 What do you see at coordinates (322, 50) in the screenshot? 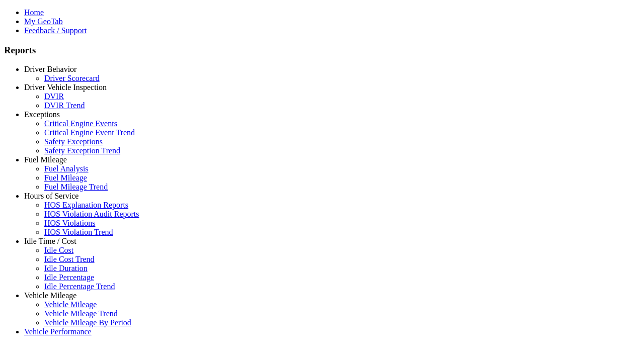
I see `h3: Reports` at bounding box center [322, 50].